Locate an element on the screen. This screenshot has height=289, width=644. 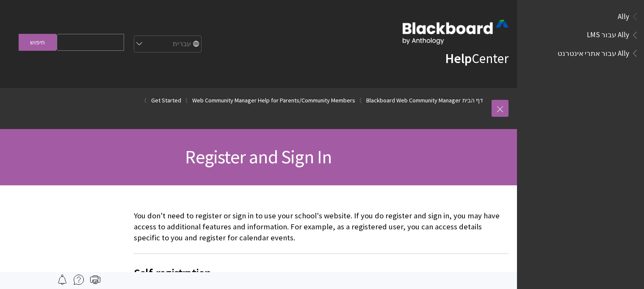
p: You don't need to register or sign in to use your school's website. If you do register and sign i... is located at coordinates (321, 227).